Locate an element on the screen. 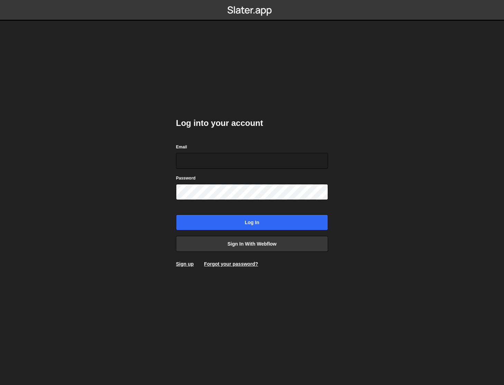 Image resolution: width=504 pixels, height=385 pixels. a: Forgot your password? is located at coordinates (231, 264).